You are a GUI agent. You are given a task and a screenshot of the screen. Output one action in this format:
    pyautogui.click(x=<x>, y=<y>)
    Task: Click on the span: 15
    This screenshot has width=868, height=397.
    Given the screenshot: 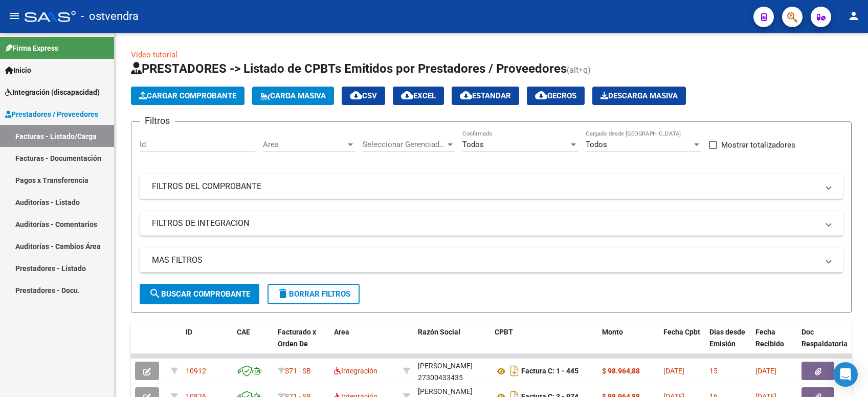 What is the action you would take?
    pyautogui.click(x=714, y=371)
    